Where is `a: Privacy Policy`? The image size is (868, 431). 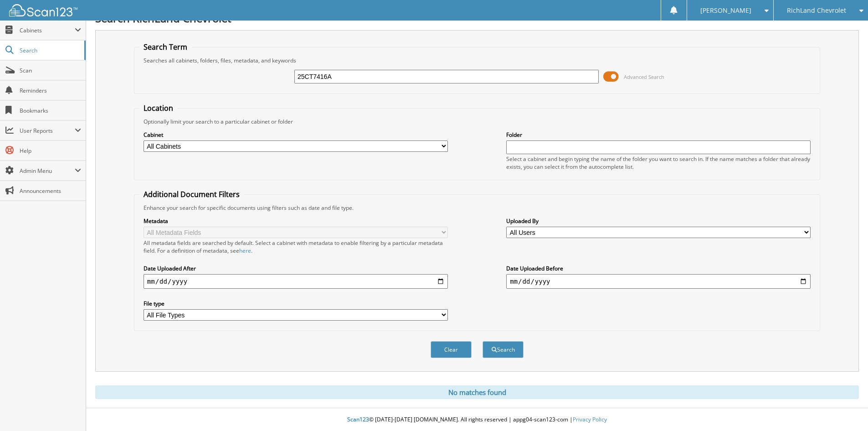 a: Privacy Policy is located at coordinates (590, 419).